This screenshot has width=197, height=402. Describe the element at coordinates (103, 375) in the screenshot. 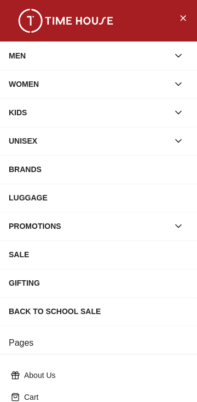

I see `p: About Us` at that location.